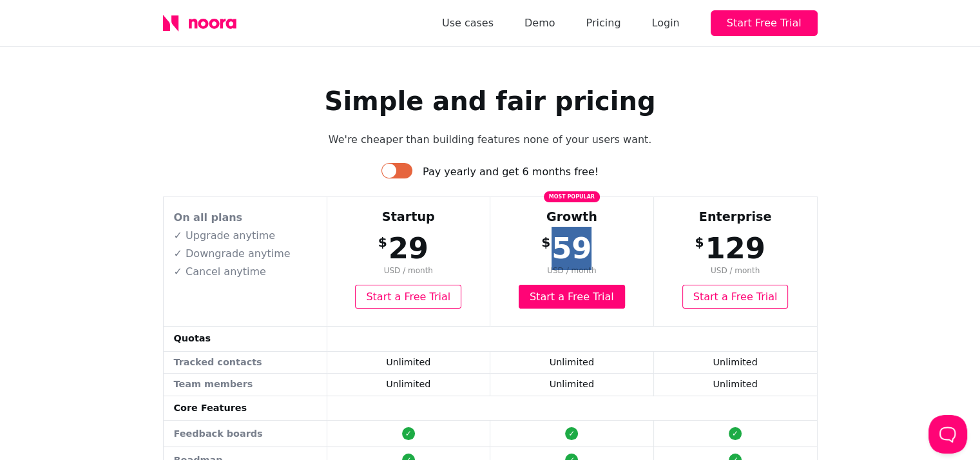  I want to click on div: Growth, so click(571, 217).